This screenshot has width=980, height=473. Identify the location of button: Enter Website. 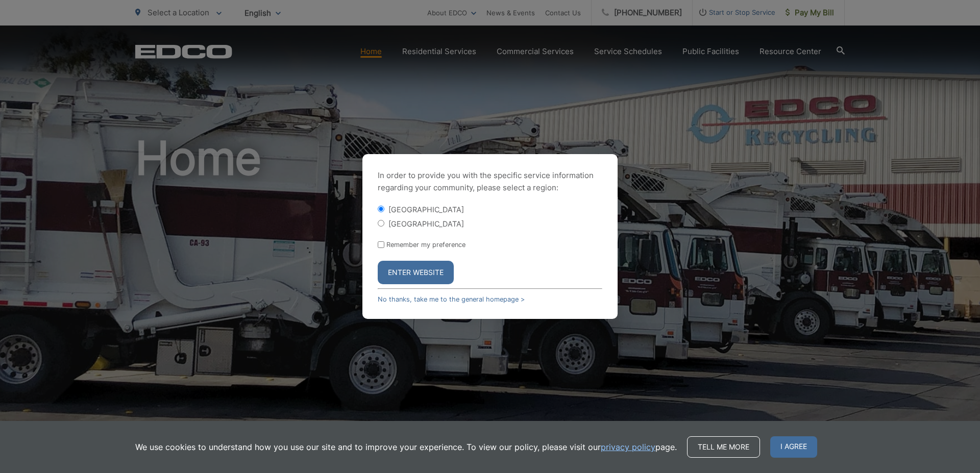
(416, 273).